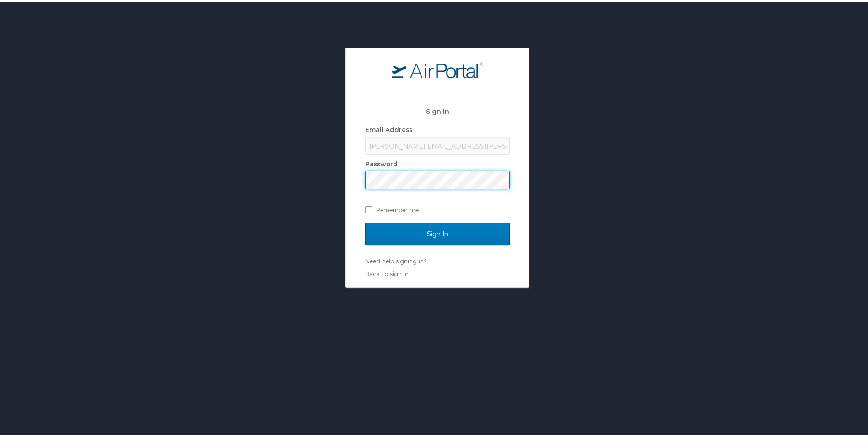 The width and height of the screenshot is (868, 436). What do you see at coordinates (437, 109) in the screenshot?
I see `h2: Sign In` at bounding box center [437, 109].